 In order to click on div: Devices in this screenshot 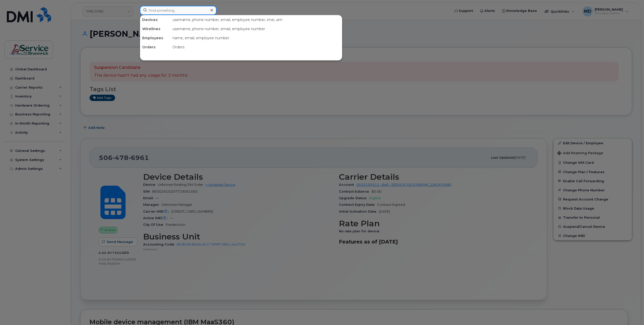, I will do `click(155, 20)`.